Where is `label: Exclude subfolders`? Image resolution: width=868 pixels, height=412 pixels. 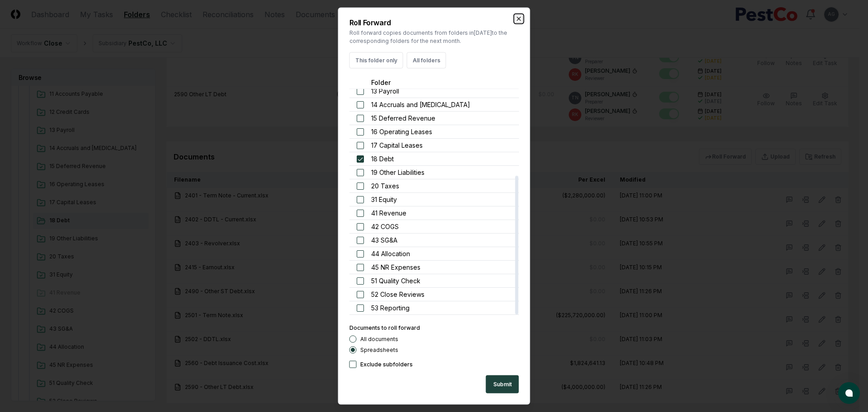 label: Exclude subfolders is located at coordinates (387, 364).